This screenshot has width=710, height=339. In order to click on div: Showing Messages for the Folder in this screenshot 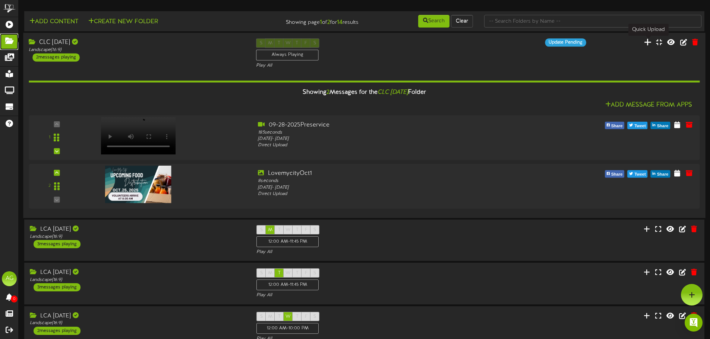, I will do `click(364, 92)`.